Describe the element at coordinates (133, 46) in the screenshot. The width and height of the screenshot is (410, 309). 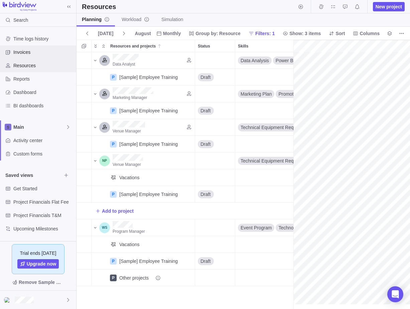
I see `span: Resources and projects` at that location.